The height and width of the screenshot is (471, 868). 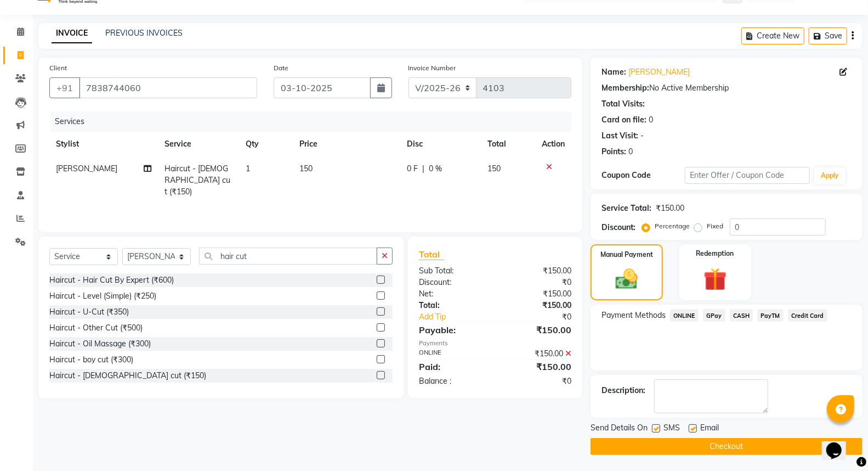 What do you see at coordinates (627, 279) in the screenshot?
I see `img: _cash.svg` at bounding box center [627, 279].